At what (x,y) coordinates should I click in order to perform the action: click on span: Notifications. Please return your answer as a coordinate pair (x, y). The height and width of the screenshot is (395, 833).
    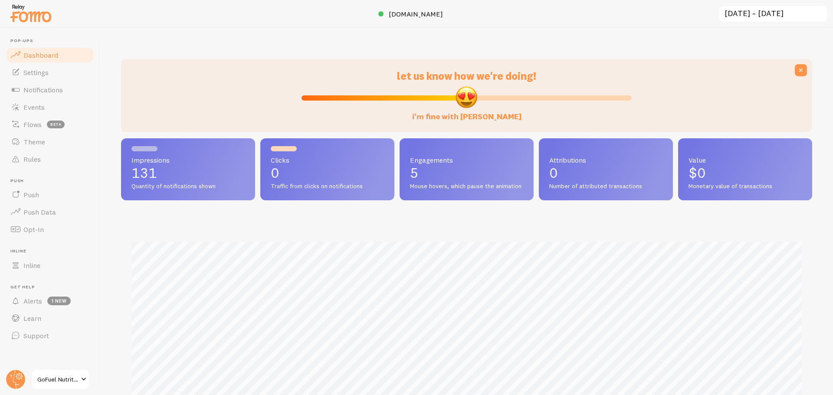
    Looking at the image, I should click on (43, 90).